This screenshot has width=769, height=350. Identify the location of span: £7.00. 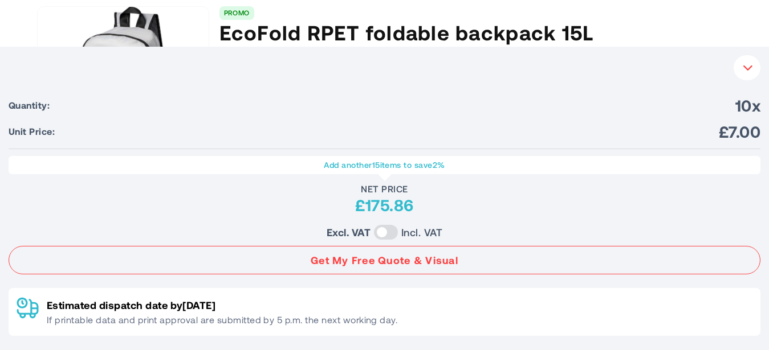
(739, 132).